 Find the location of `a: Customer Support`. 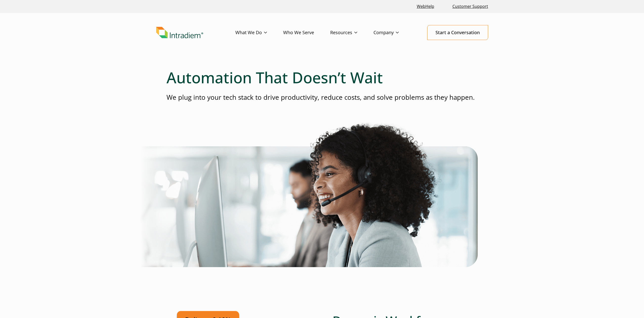

a: Customer Support is located at coordinates (470, 6).